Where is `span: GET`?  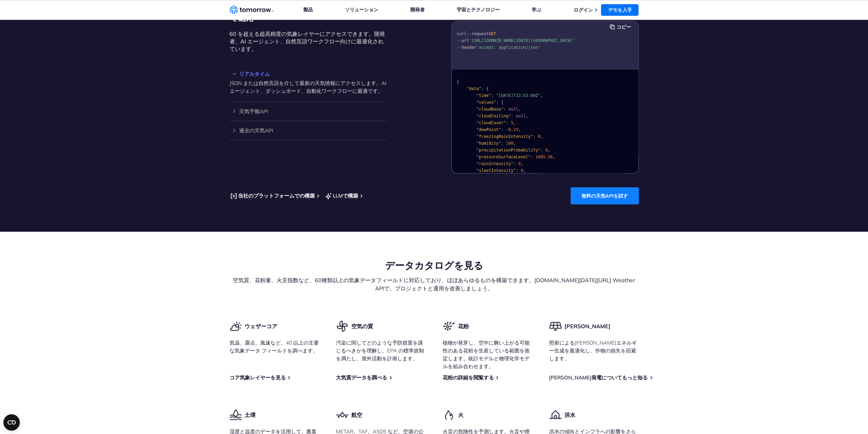
span: GET is located at coordinates (492, 34).